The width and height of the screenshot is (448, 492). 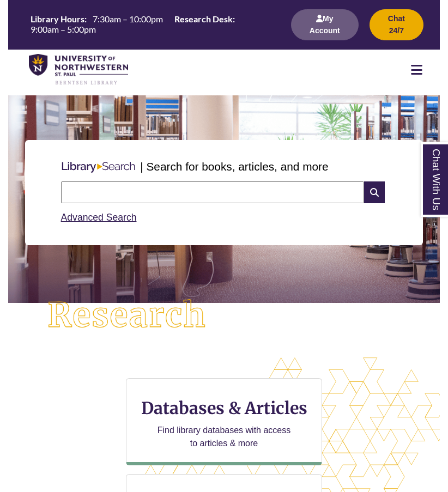 What do you see at coordinates (203, 18) in the screenshot?
I see `th: Research Desk:` at bounding box center [203, 18].